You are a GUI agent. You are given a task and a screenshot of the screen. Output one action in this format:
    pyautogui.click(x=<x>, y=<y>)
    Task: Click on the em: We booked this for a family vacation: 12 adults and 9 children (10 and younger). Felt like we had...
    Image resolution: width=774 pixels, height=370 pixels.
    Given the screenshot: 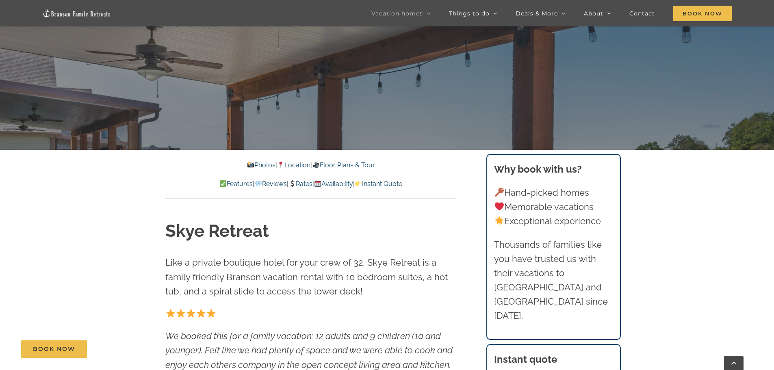 What is the action you would take?
    pyautogui.click(x=309, y=350)
    